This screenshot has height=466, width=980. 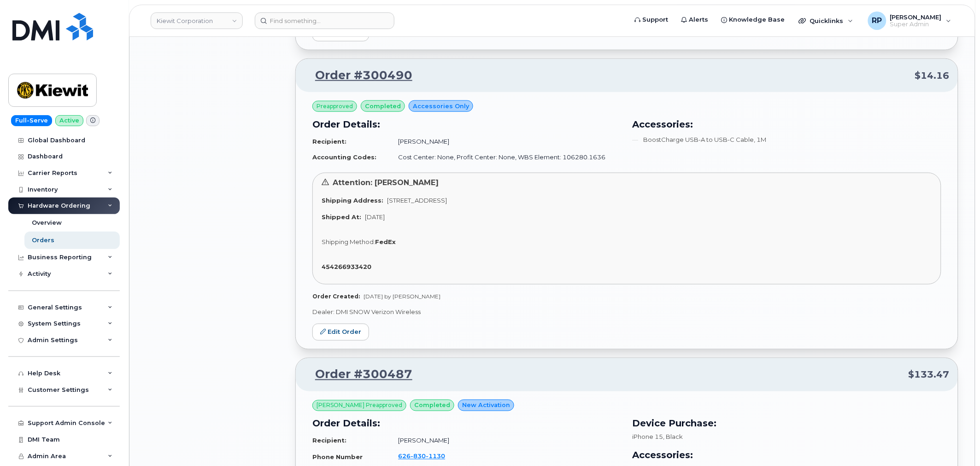 I want to click on li: BoostCharge USB-A to USB-C Cable, 1M, so click(x=787, y=139).